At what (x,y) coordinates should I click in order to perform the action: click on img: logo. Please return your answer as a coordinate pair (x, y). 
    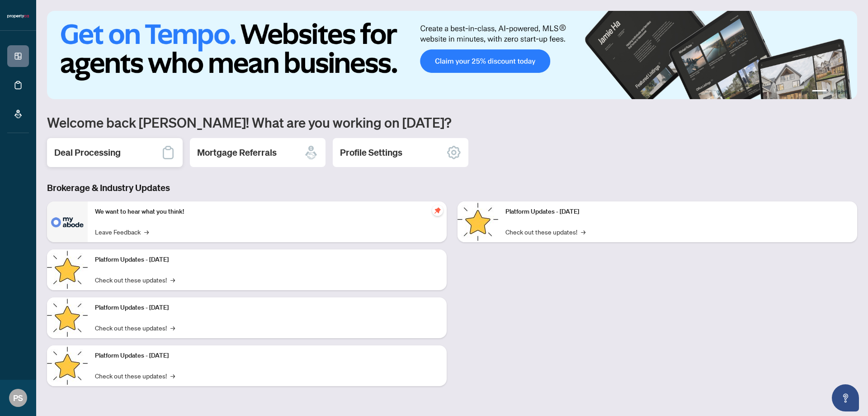
    Looking at the image, I should click on (18, 16).